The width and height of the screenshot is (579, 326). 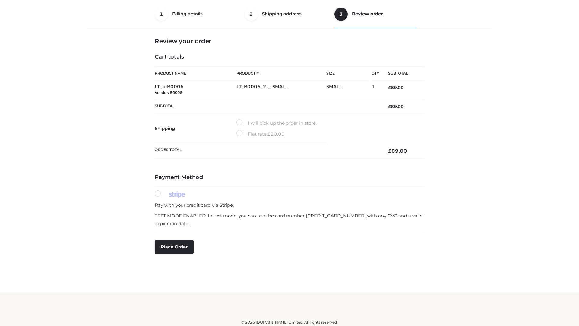 What do you see at coordinates (196, 129) in the screenshot?
I see `th: Shipping` at bounding box center [196, 129].